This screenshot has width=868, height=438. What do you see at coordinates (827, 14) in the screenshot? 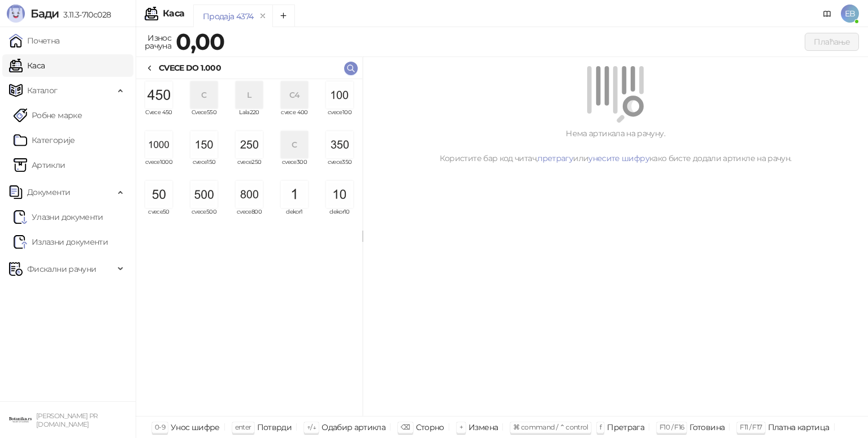
I see `a: Документација` at bounding box center [827, 14].